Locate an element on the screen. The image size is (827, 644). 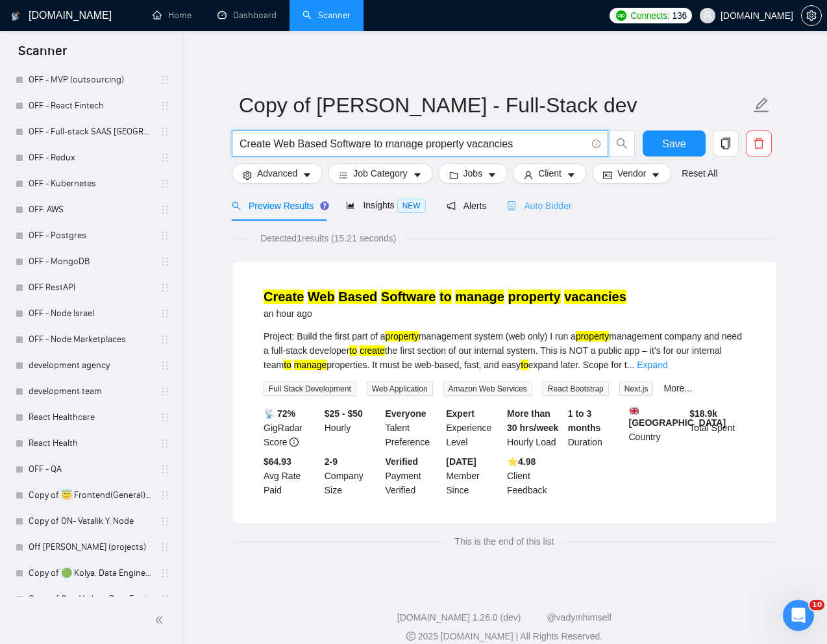
span: Vendor is located at coordinates (632, 173).